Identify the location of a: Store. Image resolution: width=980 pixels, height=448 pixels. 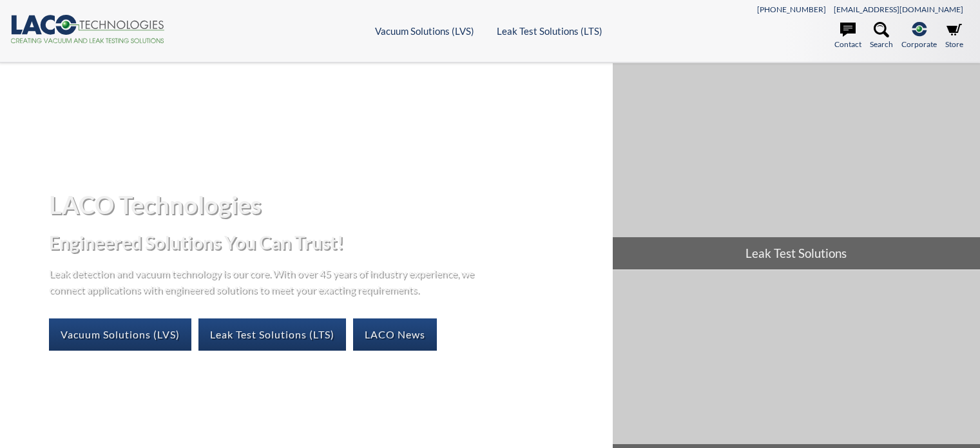
(954, 36).